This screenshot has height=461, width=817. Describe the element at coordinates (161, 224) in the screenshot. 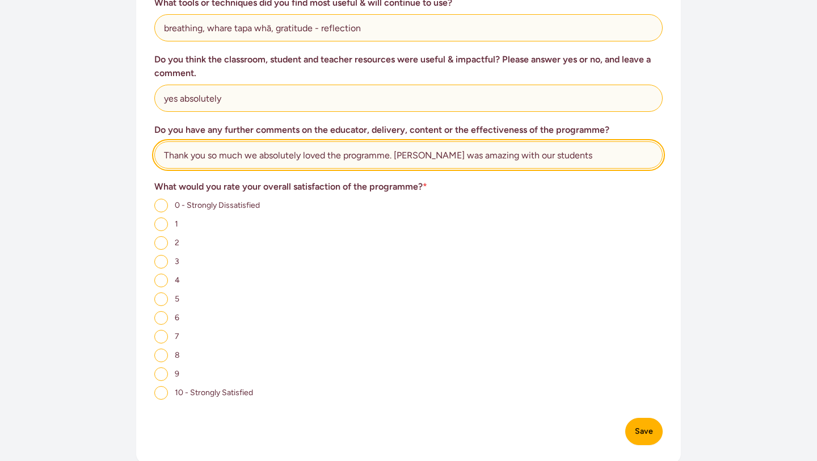

I see `input: 1` at that location.